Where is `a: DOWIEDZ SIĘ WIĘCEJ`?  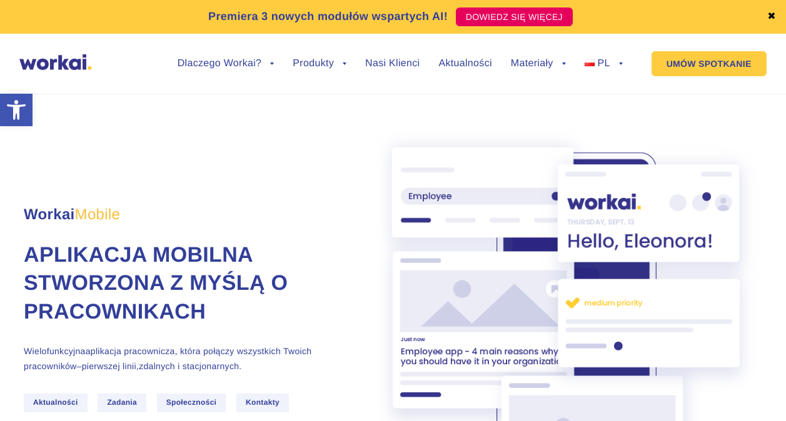
a: DOWIEDZ SIĘ WIĘCEJ is located at coordinates (514, 17).